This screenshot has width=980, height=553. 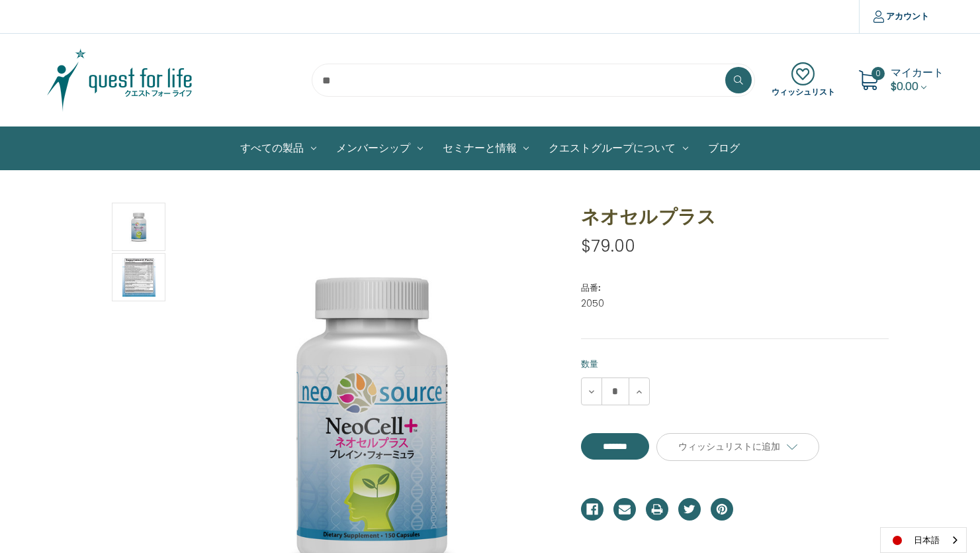 What do you see at coordinates (618, 149) in the screenshot?
I see `a: クエストグループについて` at bounding box center [618, 149].